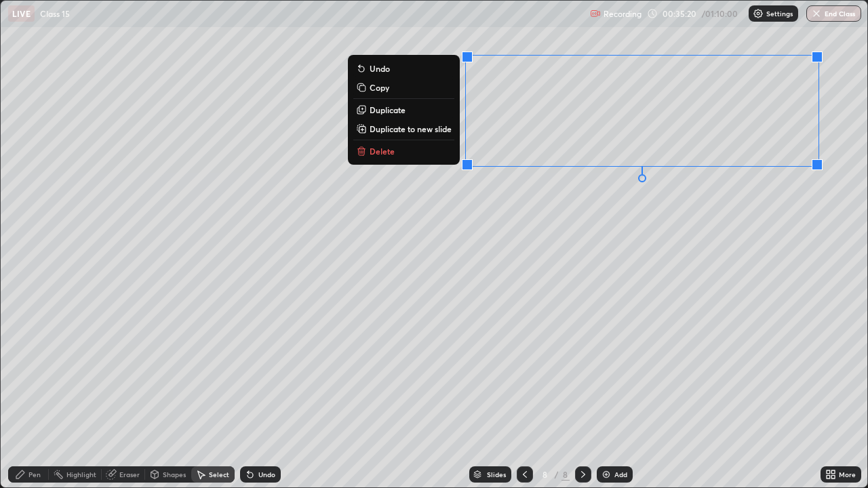  What do you see at coordinates (847, 474) in the screenshot?
I see `div: More` at bounding box center [847, 474].